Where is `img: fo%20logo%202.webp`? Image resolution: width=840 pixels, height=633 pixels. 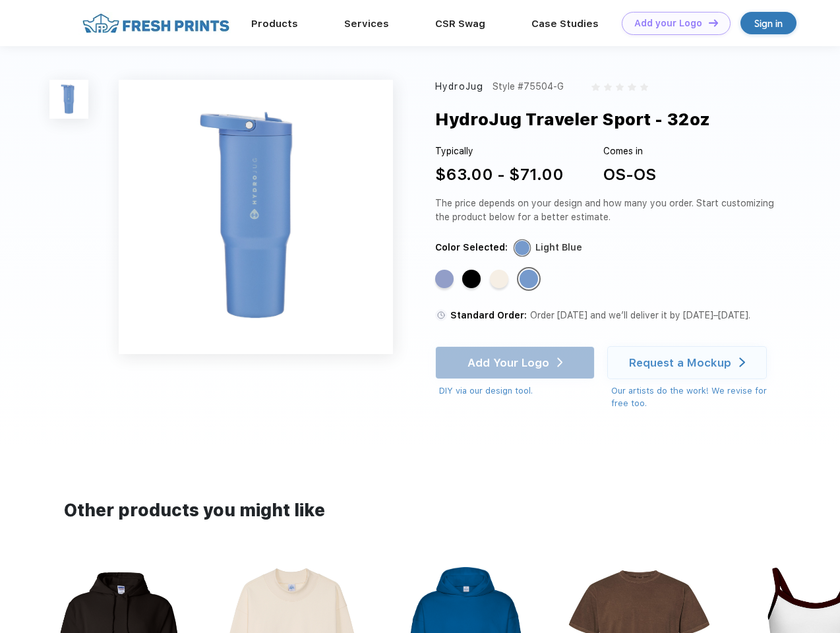 img: fo%20logo%202.webp is located at coordinates (156, 23).